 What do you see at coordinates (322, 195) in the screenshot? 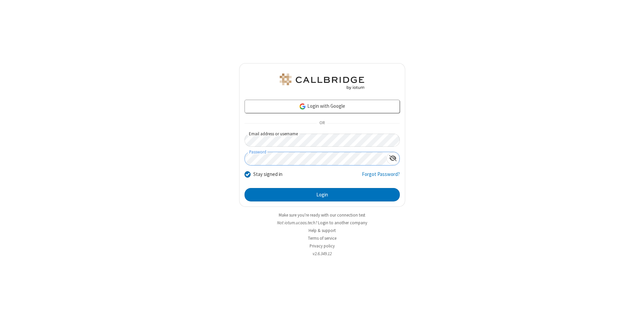
I see `button: Login` at bounding box center [322, 195].